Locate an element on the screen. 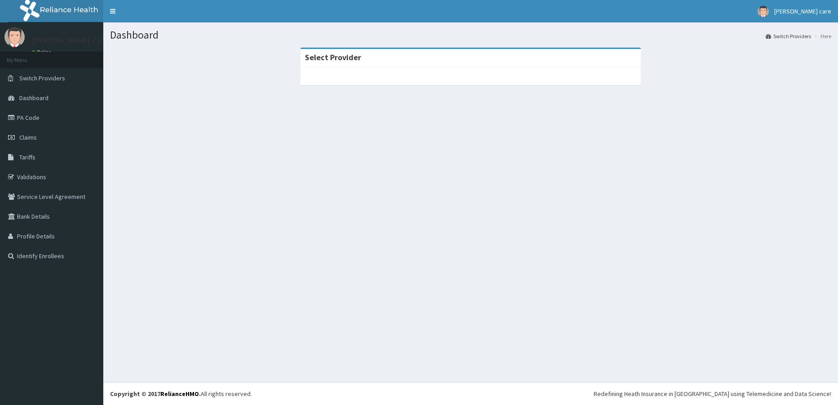 The image size is (838, 405). li: Here is located at coordinates (821, 36).